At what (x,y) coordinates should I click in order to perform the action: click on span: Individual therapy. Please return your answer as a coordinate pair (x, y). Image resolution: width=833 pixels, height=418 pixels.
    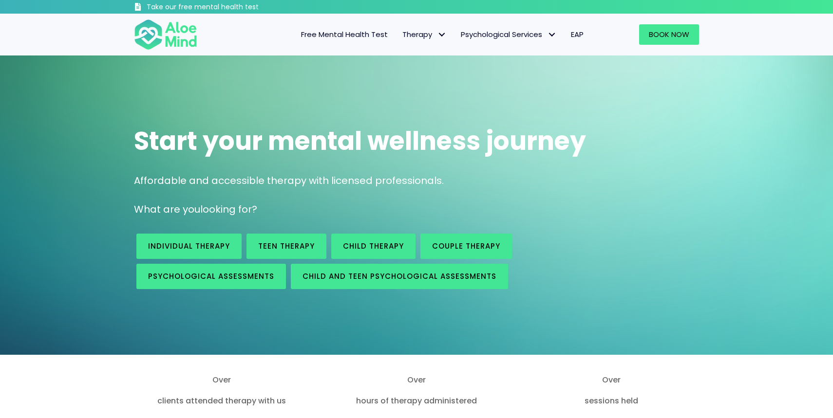
    Looking at the image, I should click on (189, 246).